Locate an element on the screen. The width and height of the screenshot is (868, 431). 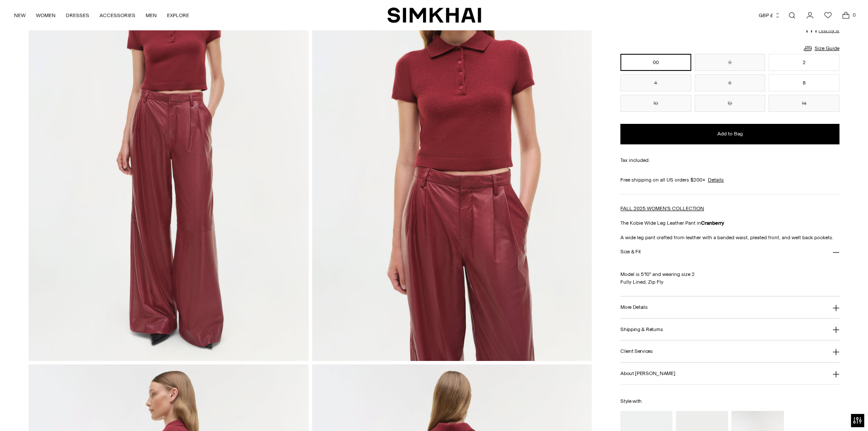
h3: Shipping & Returns is located at coordinates (642, 329).